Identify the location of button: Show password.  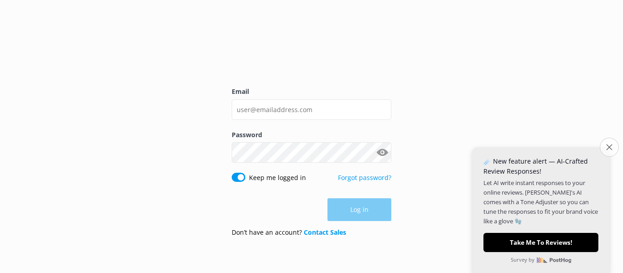
(382, 153).